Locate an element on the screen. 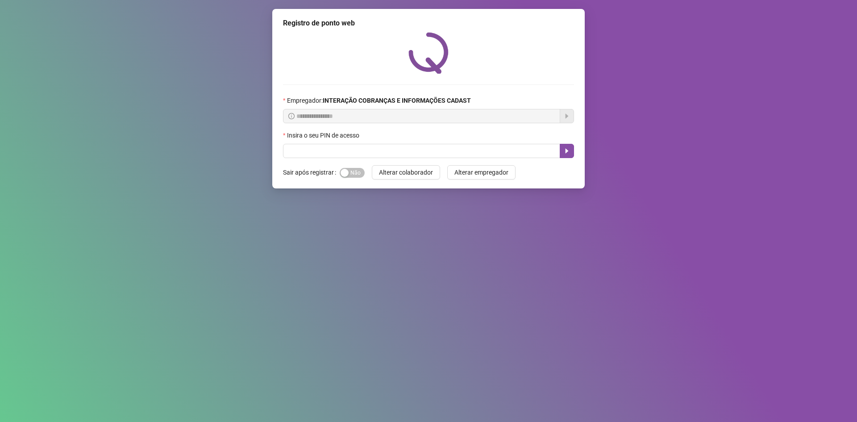 Image resolution: width=857 pixels, height=422 pixels. span: info-circle is located at coordinates (292, 116).